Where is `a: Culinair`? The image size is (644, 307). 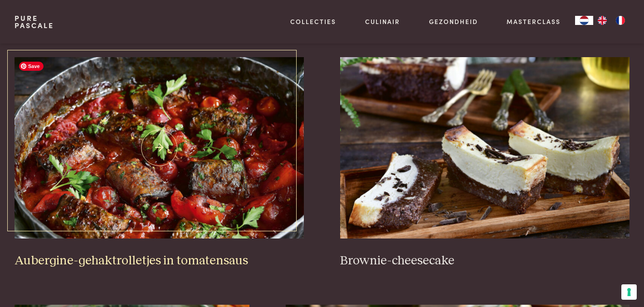 a: Culinair is located at coordinates (382, 21).